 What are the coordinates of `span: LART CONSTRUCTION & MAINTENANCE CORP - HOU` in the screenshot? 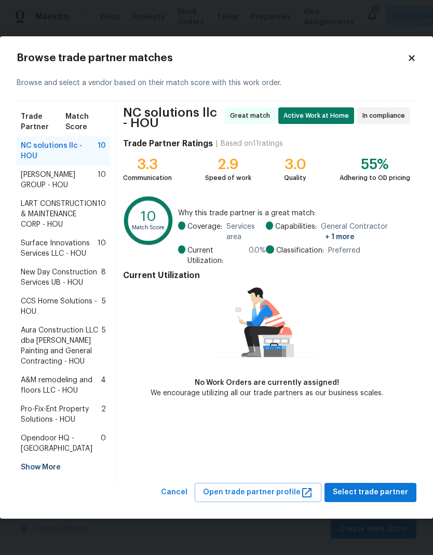 It's located at (59, 214).